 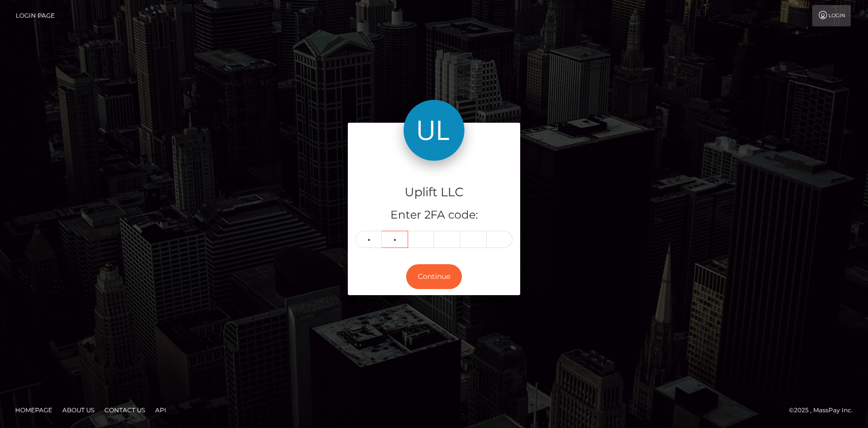 What do you see at coordinates (434, 130) in the screenshot?
I see `img: Uplift LLC` at bounding box center [434, 130].